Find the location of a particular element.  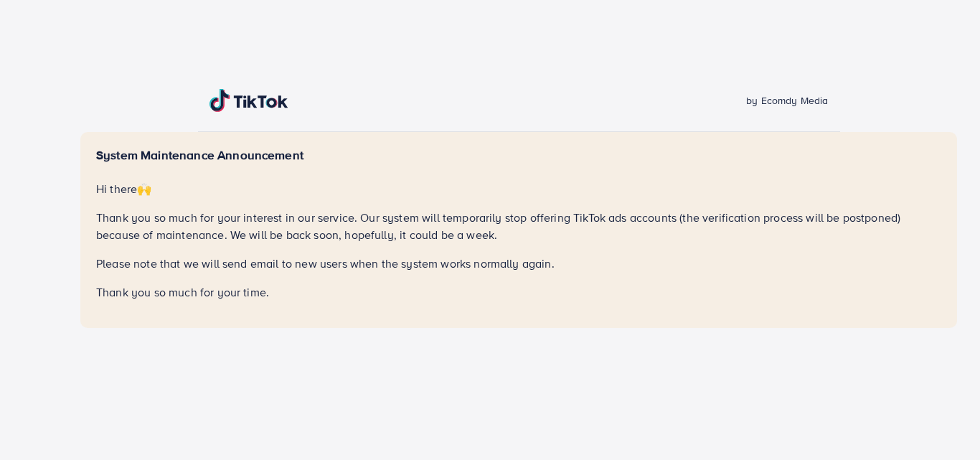

span: by Ecomdy Media is located at coordinates (787, 101).